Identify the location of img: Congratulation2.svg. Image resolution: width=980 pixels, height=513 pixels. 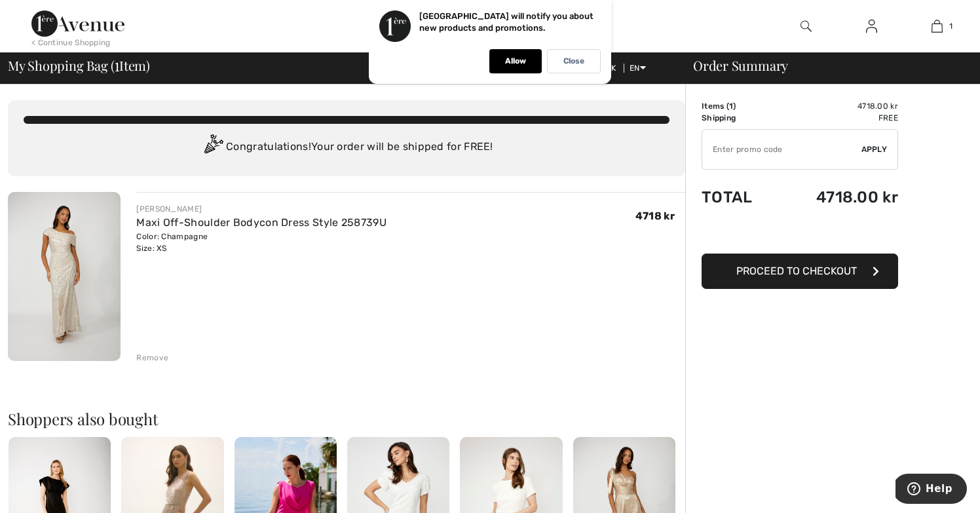
(213, 148).